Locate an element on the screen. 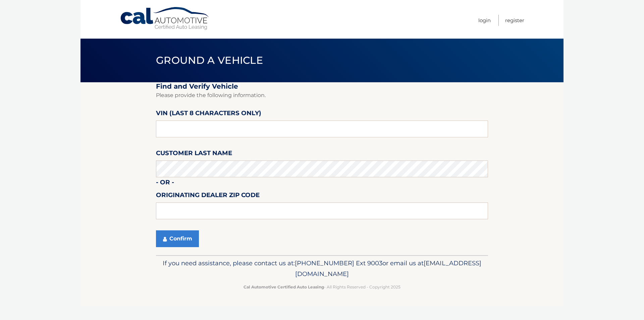  label: Customer Last Name is located at coordinates (194, 154).